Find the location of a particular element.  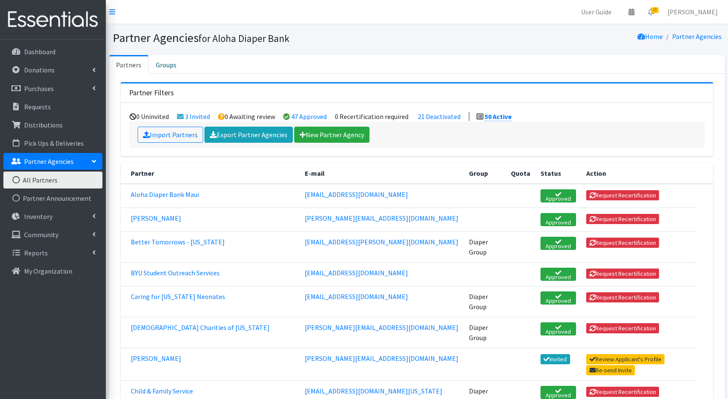

p: Purchases is located at coordinates (39, 88).